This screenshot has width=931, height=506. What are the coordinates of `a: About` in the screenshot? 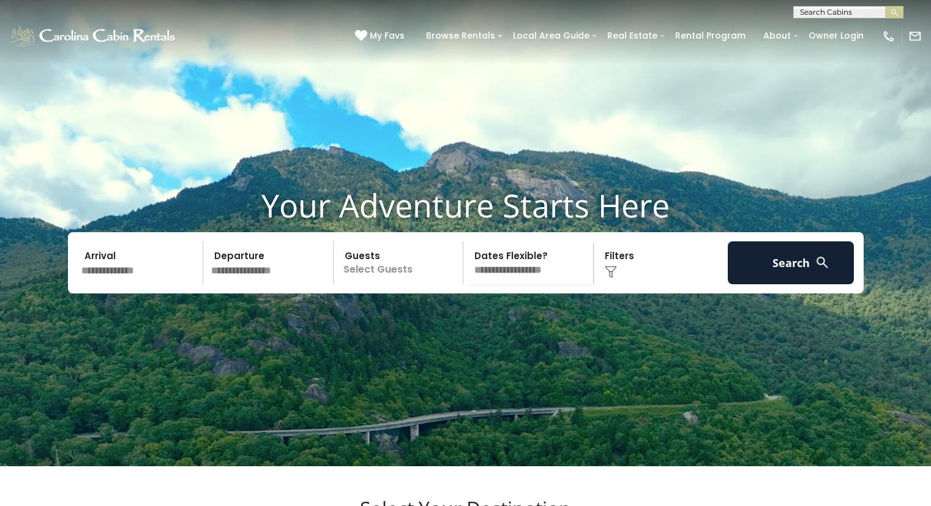 It's located at (777, 35).